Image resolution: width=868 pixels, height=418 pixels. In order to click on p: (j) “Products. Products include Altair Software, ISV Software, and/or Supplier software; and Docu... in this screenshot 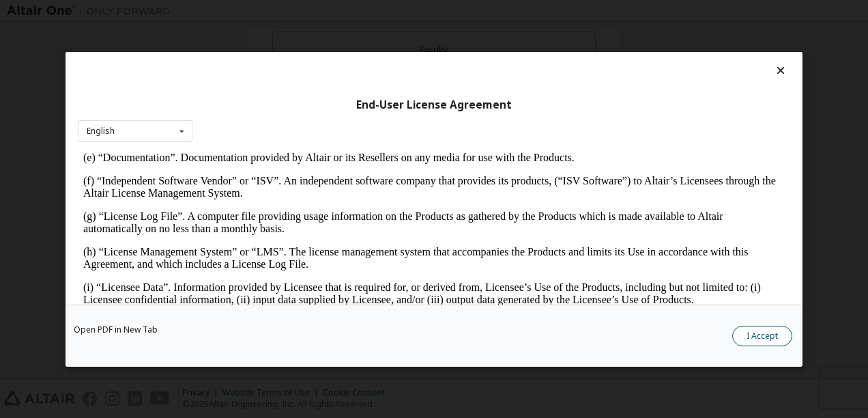, I will do `click(356, 179)`.